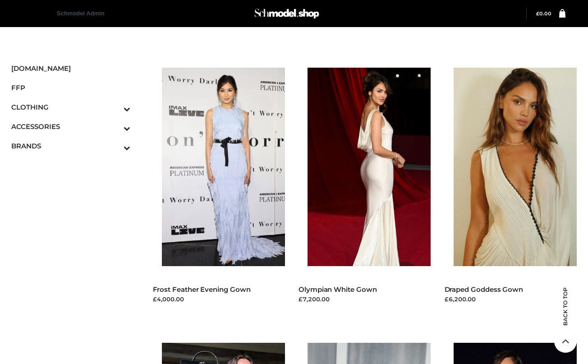 Image resolution: width=588 pixels, height=364 pixels. What do you see at coordinates (71, 126) in the screenshot?
I see `span: ACCESSORIES` at bounding box center [71, 126].